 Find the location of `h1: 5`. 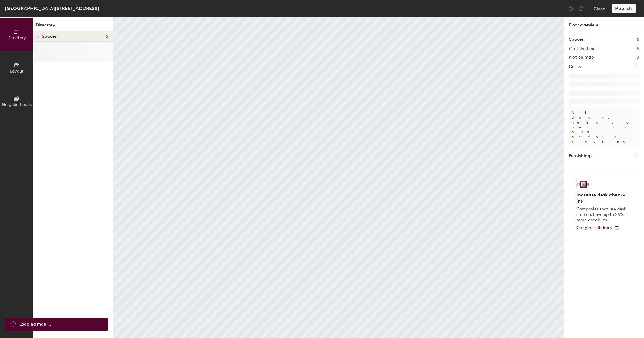

h1: 5 is located at coordinates (638, 39).